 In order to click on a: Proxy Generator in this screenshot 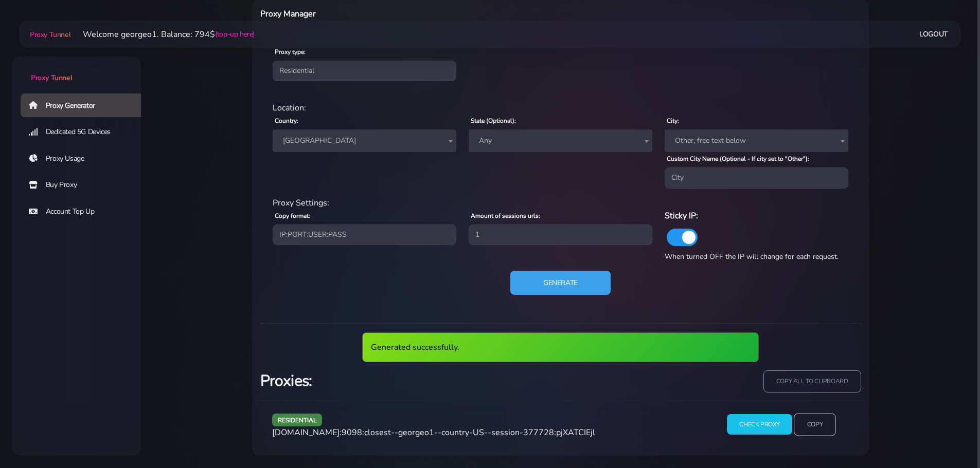, I will do `click(84, 105)`.